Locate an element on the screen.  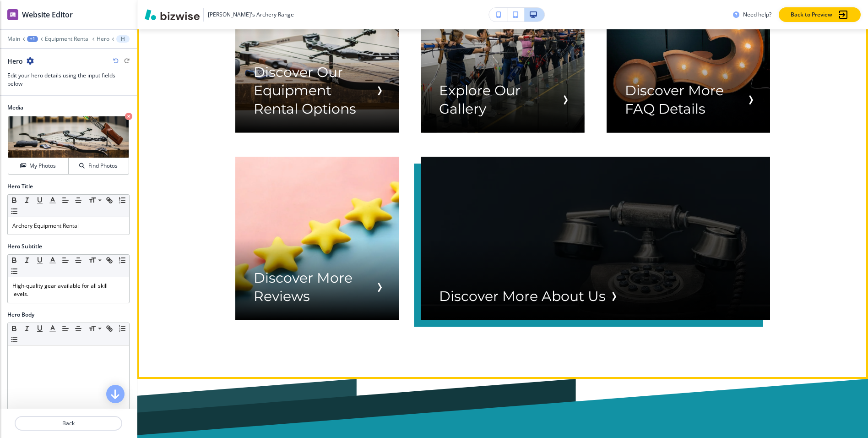
button: Main is located at coordinates (14, 39).